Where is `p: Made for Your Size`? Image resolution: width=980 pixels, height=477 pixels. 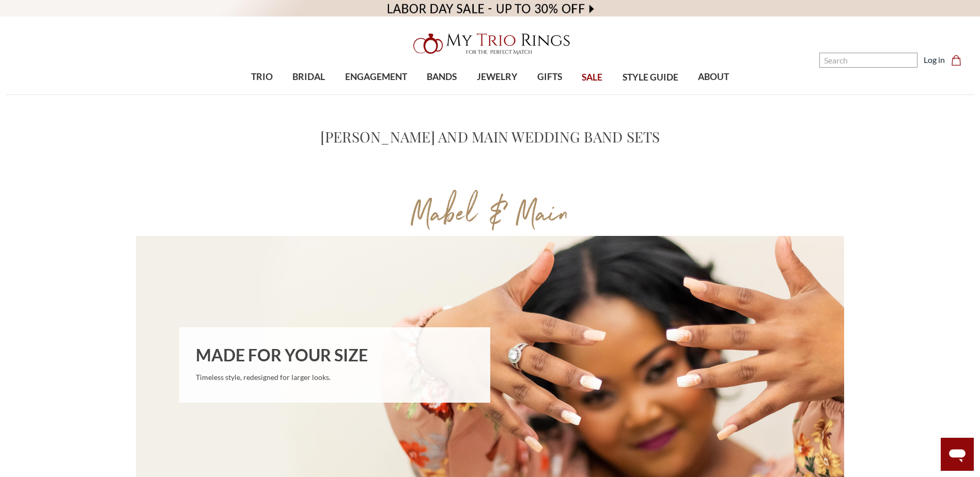
p: Made for Your Size is located at coordinates (282, 355).